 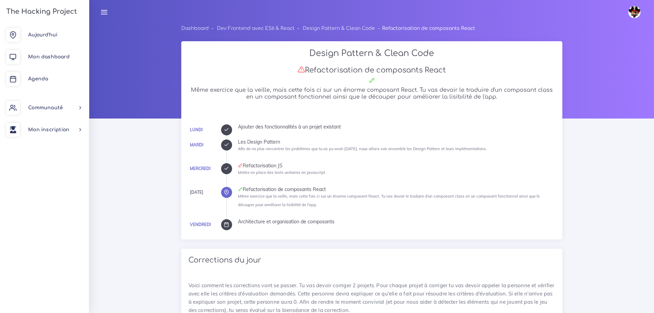 What do you see at coordinates (196, 144) in the screenshot?
I see `a: Mardi` at bounding box center [196, 144].